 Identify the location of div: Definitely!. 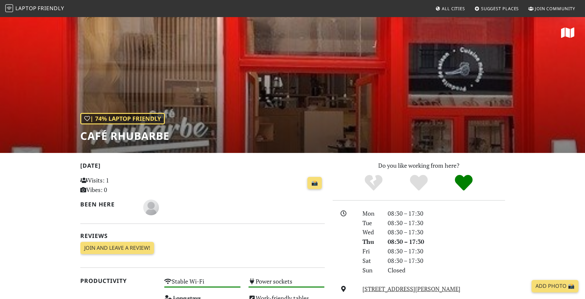
(464, 183).